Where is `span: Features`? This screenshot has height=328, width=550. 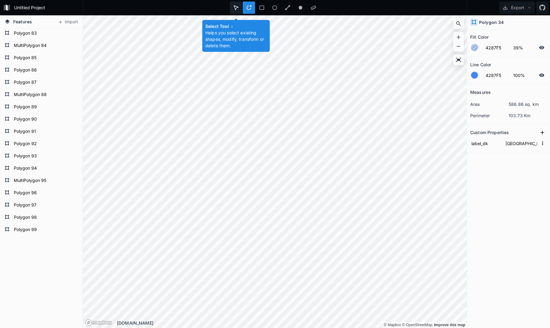 span: Features is located at coordinates (22, 21).